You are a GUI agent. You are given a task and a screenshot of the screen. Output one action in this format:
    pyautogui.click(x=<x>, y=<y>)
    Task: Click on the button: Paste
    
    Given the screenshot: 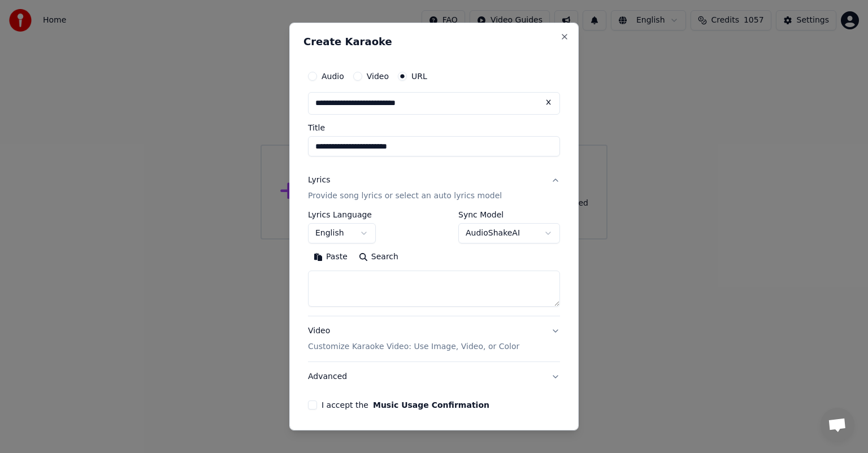 What is the action you would take?
    pyautogui.click(x=331, y=257)
    